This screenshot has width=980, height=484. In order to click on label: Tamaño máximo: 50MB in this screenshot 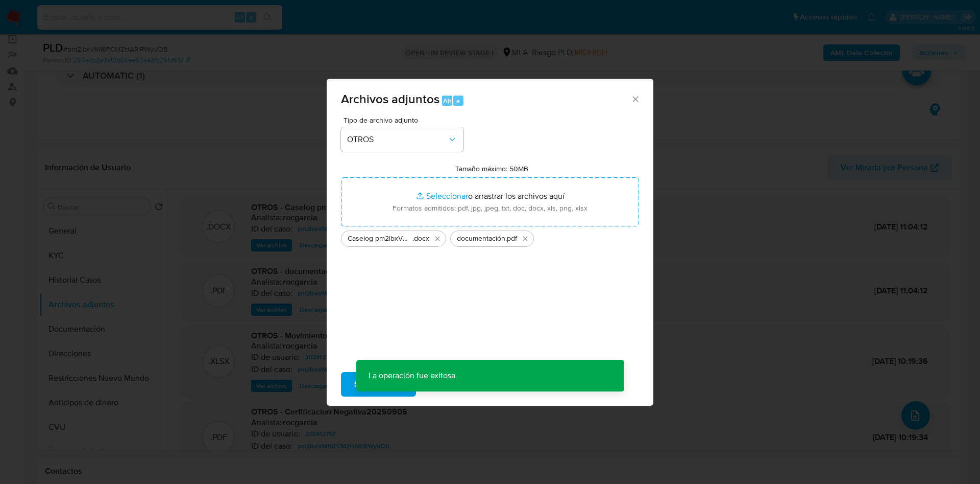, I will do `click(492, 168)`.